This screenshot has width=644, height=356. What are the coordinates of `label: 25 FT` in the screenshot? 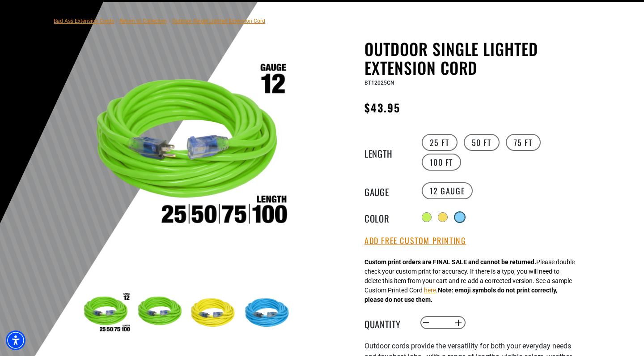 It's located at (440, 143).